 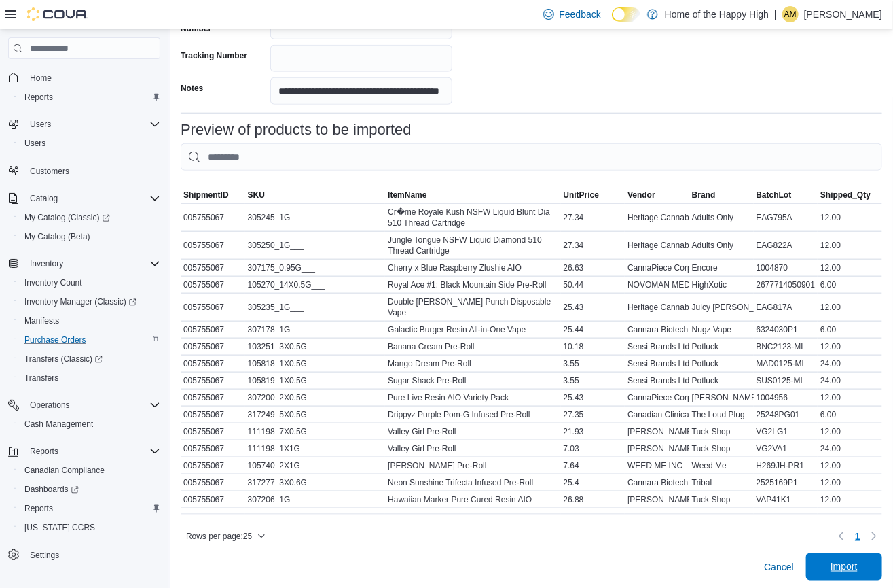 I want to click on button: Inventory, so click(x=46, y=264).